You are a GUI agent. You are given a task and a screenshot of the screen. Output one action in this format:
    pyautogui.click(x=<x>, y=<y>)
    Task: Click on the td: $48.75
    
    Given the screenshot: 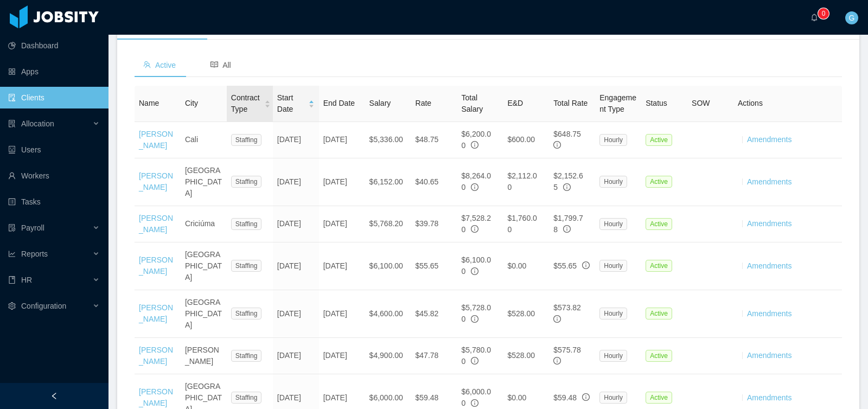 What is the action you would take?
    pyautogui.click(x=434, y=140)
    